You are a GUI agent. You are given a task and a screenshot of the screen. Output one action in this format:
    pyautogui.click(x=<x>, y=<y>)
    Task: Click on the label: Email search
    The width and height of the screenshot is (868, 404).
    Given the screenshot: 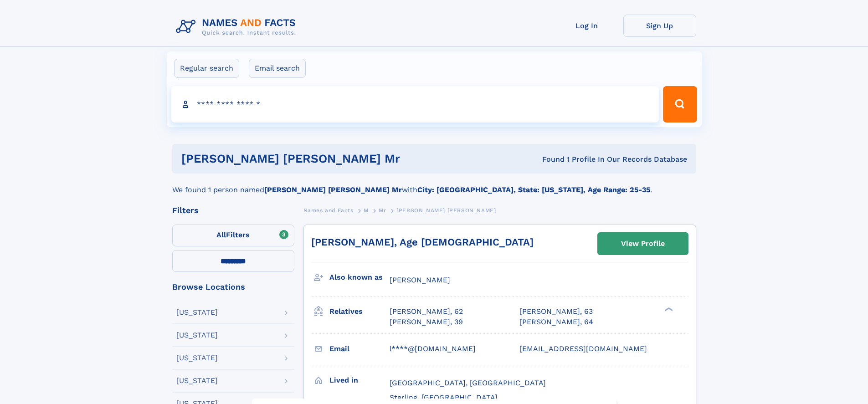 What is the action you would take?
    pyautogui.click(x=277, y=68)
    